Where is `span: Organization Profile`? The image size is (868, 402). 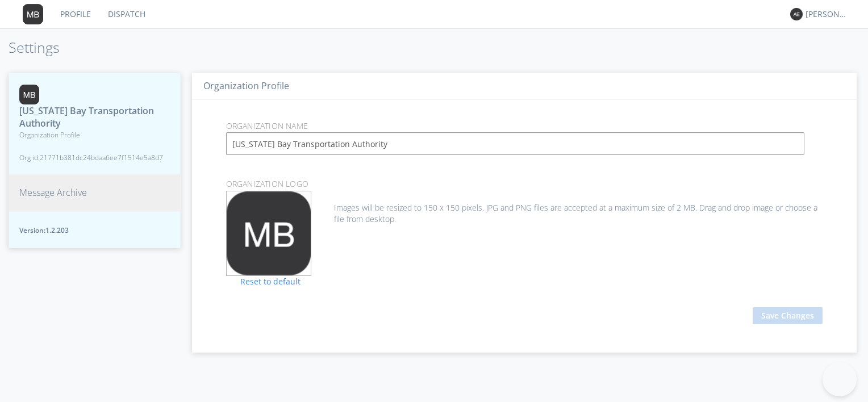
span: Organization Profile is located at coordinates (94, 135).